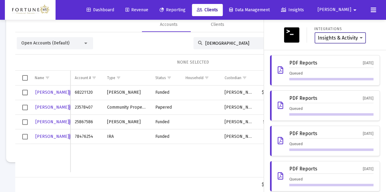  Describe the element at coordinates (172, 10) in the screenshot. I see `a: Reporting` at that location.